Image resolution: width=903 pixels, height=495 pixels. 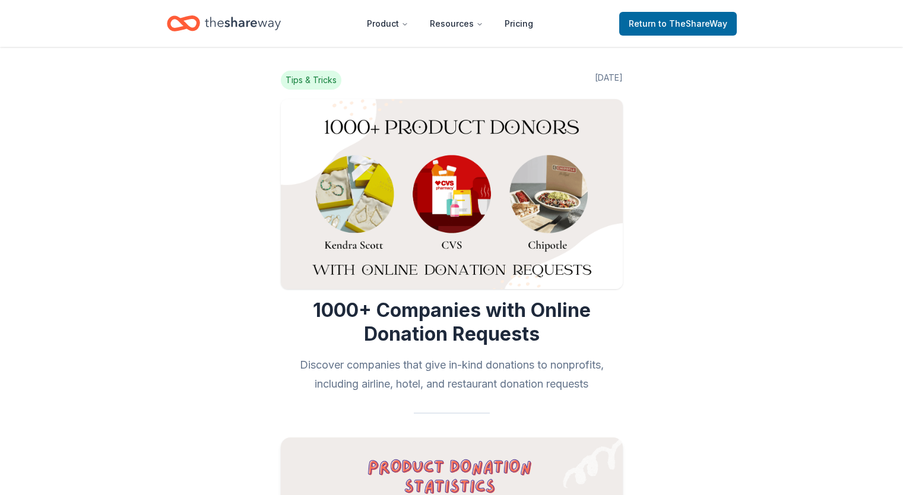 I want to click on button: Product, so click(x=388, y=24).